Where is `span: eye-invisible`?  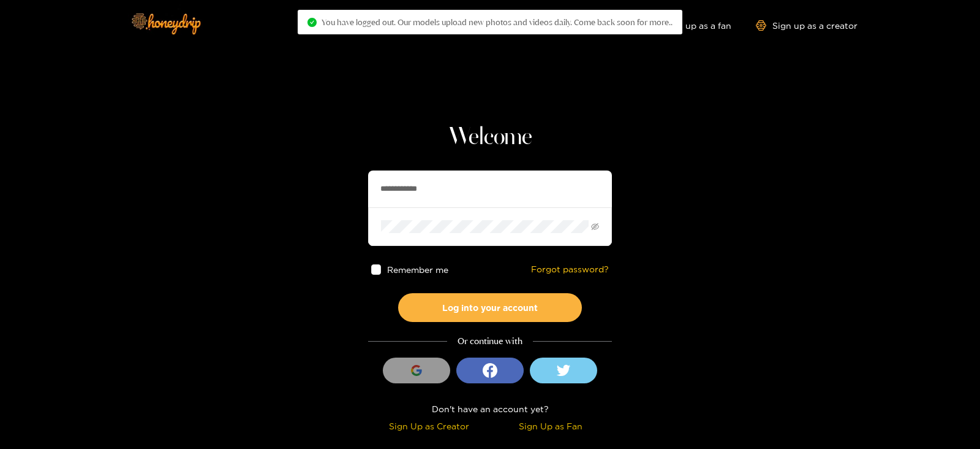
span: eye-invisible is located at coordinates (595, 227).